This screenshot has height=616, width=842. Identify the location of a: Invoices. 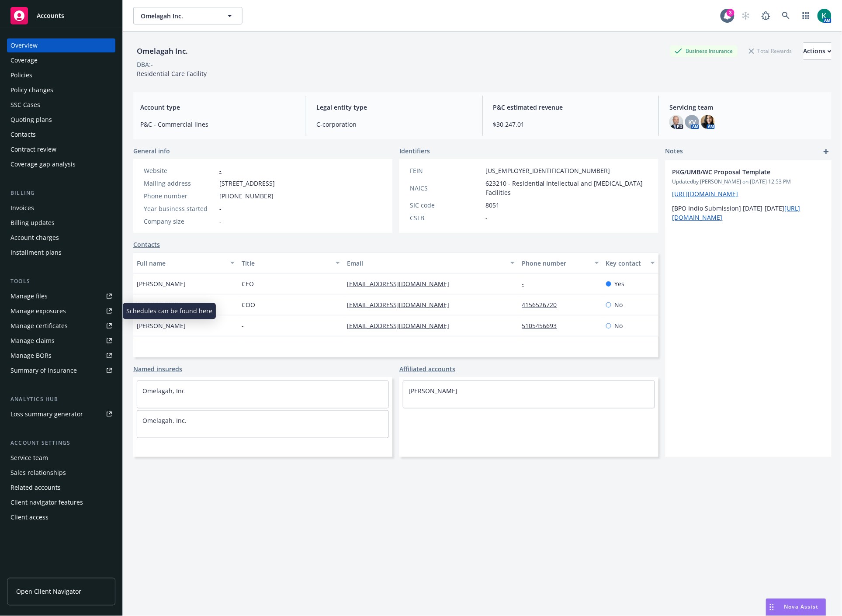
(61, 208).